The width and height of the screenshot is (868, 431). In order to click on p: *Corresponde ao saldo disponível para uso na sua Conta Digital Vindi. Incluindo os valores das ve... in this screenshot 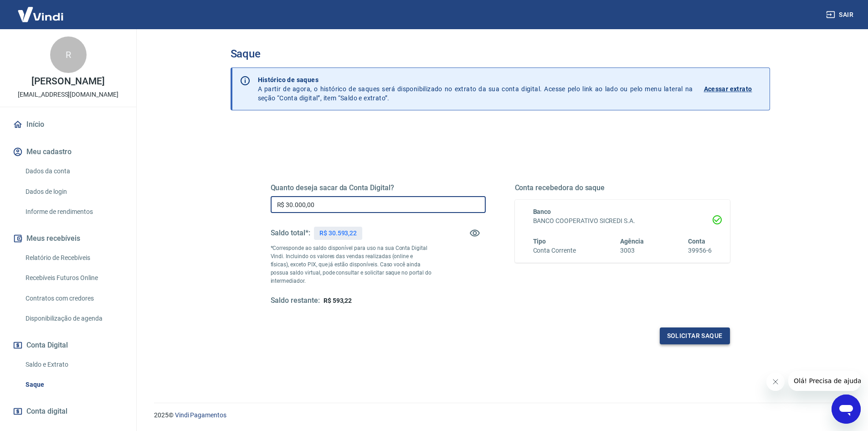, I will do `click(351, 265)`.